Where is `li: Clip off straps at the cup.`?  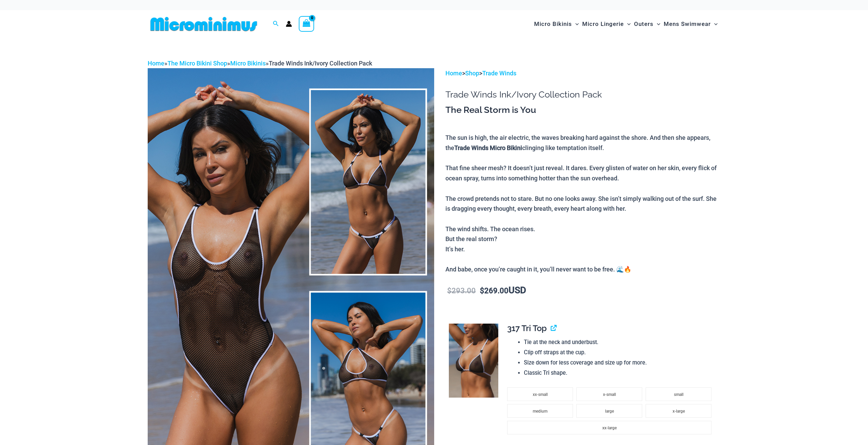
li: Clip off straps at the cup. is located at coordinates (619, 352).